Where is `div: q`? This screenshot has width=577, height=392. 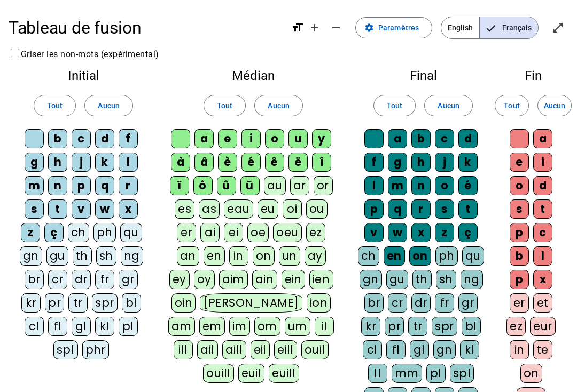
div: q is located at coordinates (397, 209).